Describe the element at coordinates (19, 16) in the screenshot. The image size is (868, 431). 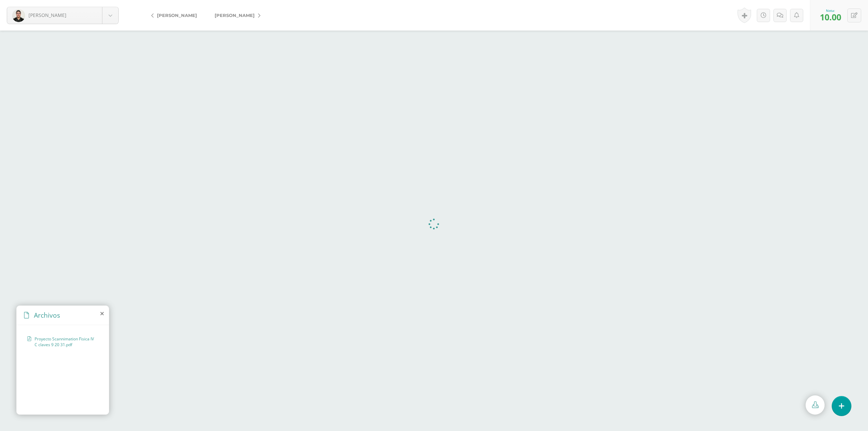
I see `img: a4245bdec8255d7016c03c60c260d7c6.png` at that location.